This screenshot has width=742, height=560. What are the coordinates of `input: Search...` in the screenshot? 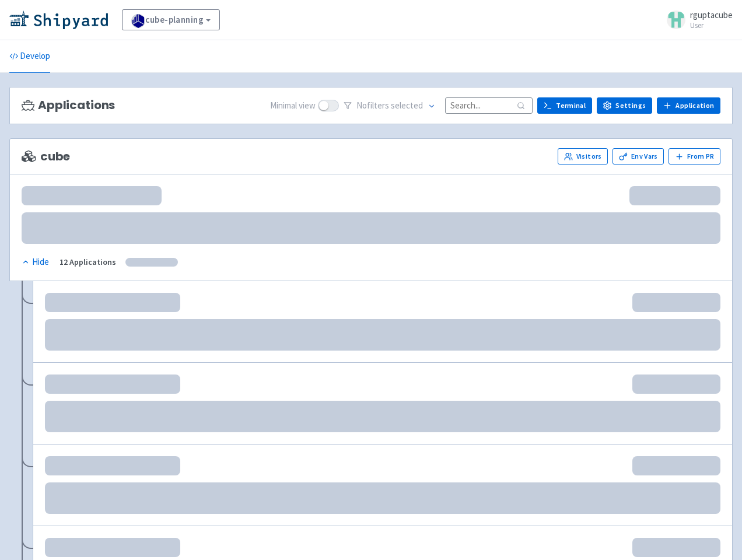 It's located at (489, 105).